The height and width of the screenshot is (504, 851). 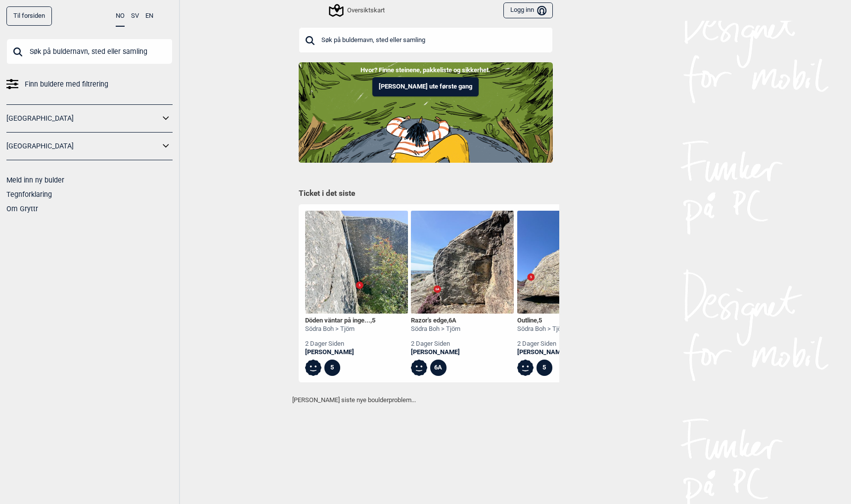 I want to click on div: Döden väntar på inge... ,, so click(x=340, y=320).